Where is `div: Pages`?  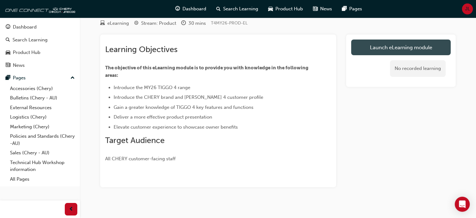 div: Pages is located at coordinates (19, 78).